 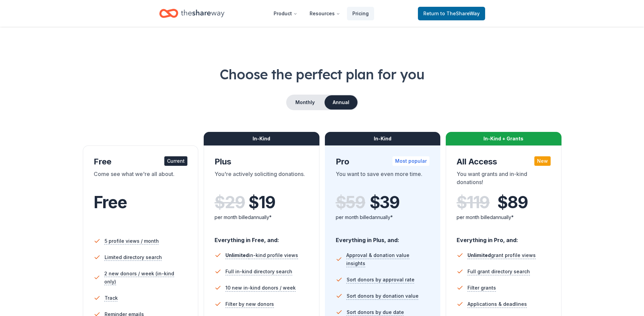 I want to click on span: 2 new donors / week (in-kind only), so click(x=146, y=278).